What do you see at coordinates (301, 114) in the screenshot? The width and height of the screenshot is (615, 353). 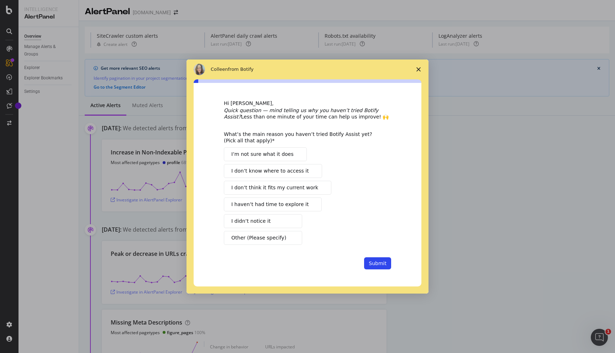 I see `i: Quick question — mind telling us why you haven’t tried Botify Assist?` at bounding box center [301, 114].